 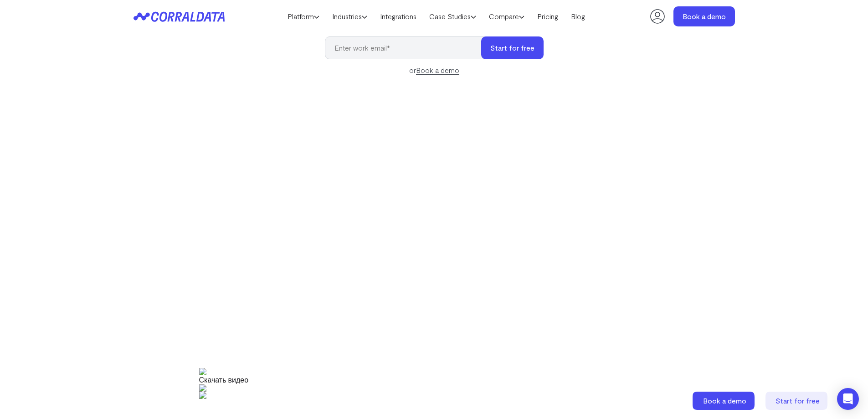 I want to click on a: Pricing, so click(x=548, y=17).